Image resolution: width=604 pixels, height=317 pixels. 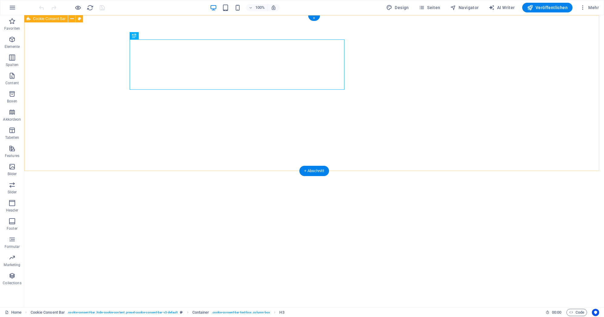 I want to click on p: Formular, so click(x=12, y=247).